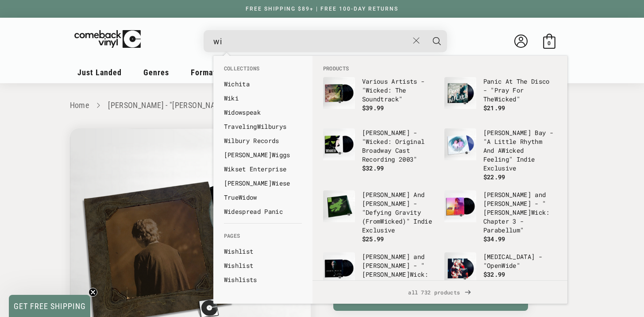 The image size is (644, 317). I want to click on a: all 732 products, so click(440, 293).